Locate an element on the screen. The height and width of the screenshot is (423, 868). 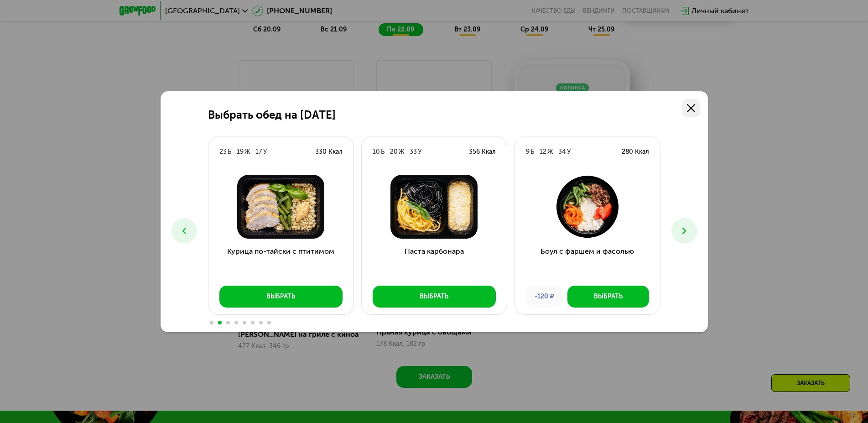
div: 23 is located at coordinates (223, 152).